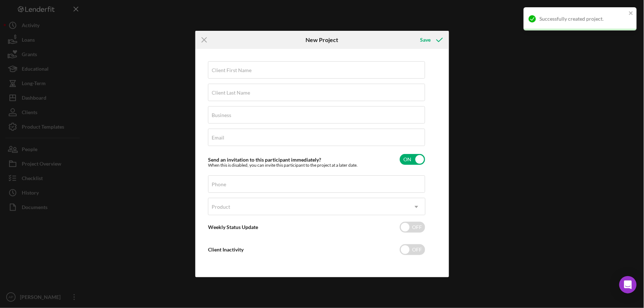 This screenshot has width=644, height=308. What do you see at coordinates (283, 165) in the screenshot?
I see `div: When this is disabled, you can invite this participant to the project at a later date.` at bounding box center [283, 165].